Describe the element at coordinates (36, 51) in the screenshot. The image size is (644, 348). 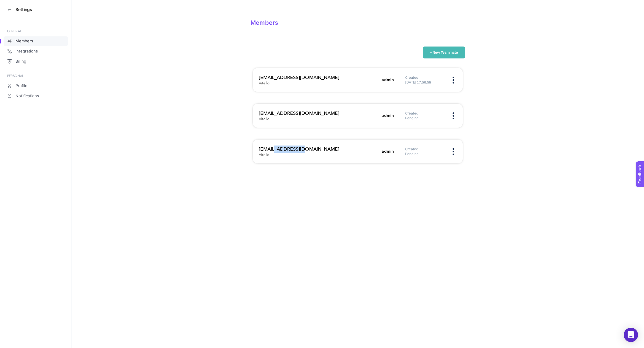
I see `a: Integrations` at that location.